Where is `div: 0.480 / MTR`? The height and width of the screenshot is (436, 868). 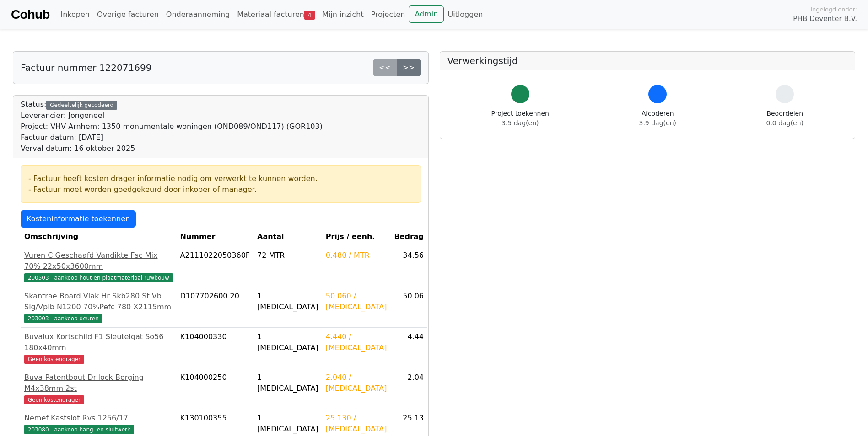
div: 0.480 / MTR is located at coordinates (357, 256).